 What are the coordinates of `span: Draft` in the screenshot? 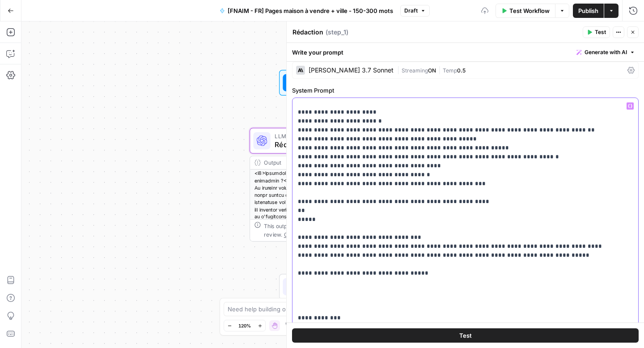 It's located at (411, 11).